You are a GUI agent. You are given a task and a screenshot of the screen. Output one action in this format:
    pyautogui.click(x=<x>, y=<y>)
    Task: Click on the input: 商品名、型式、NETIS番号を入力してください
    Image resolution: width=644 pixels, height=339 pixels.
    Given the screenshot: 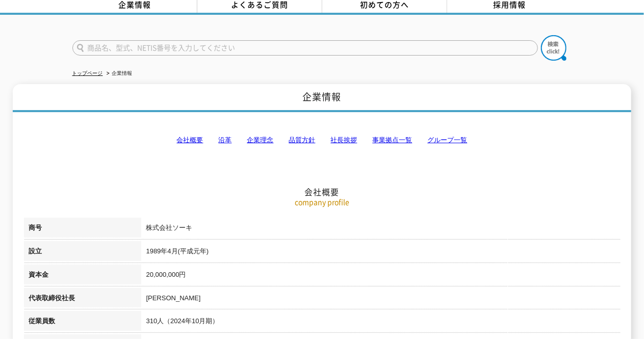 What is the action you would take?
    pyautogui.click(x=305, y=48)
    